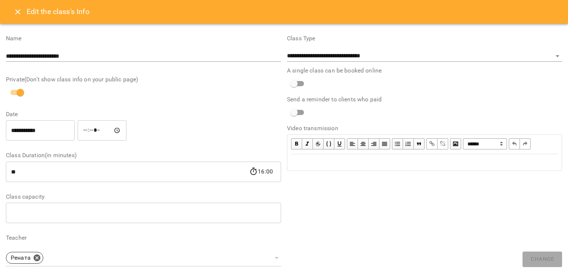 The image size is (568, 273). I want to click on button: Bold, so click(296, 144).